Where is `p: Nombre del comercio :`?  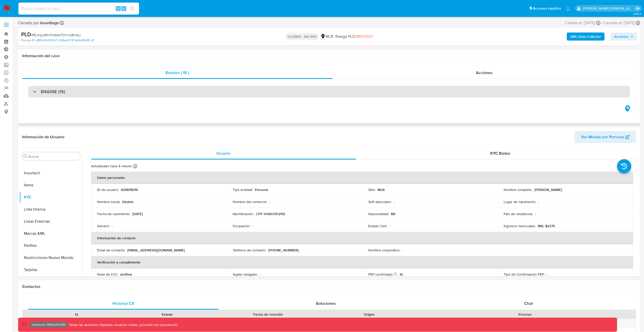
p: Nombre del comercio : is located at coordinates (250, 202).